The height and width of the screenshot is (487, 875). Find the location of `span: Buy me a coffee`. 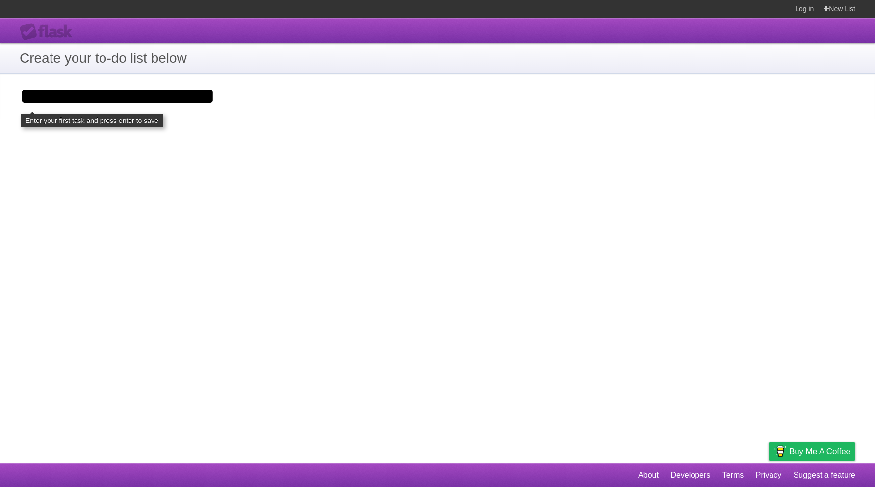

span: Buy me a coffee is located at coordinates (819, 451).